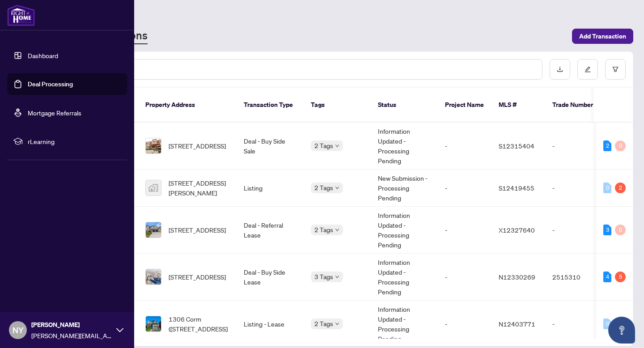  I want to click on span: S12419455, so click(516, 188).